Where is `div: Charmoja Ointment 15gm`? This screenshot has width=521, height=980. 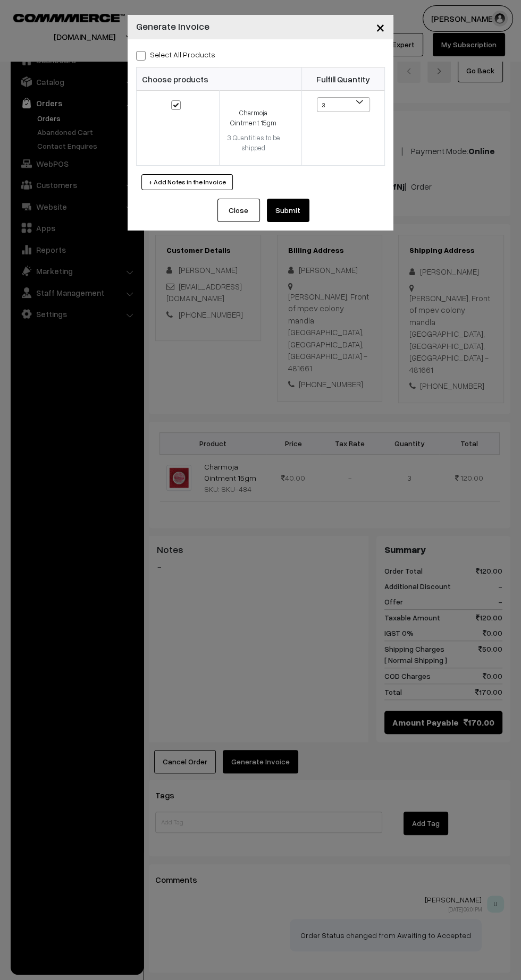
div: Charmoja Ointment 15gm is located at coordinates (253, 118).